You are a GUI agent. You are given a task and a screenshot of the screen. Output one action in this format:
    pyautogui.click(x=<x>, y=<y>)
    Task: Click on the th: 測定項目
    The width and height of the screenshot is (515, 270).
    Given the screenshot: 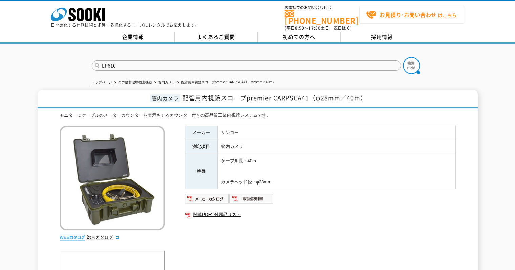 What is the action you would take?
    pyautogui.click(x=201, y=147)
    